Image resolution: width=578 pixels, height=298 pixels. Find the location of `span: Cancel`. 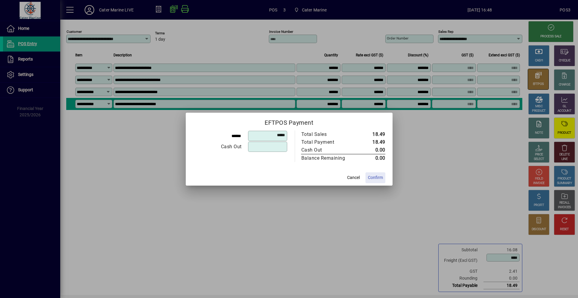

span: Cancel is located at coordinates (353, 177).